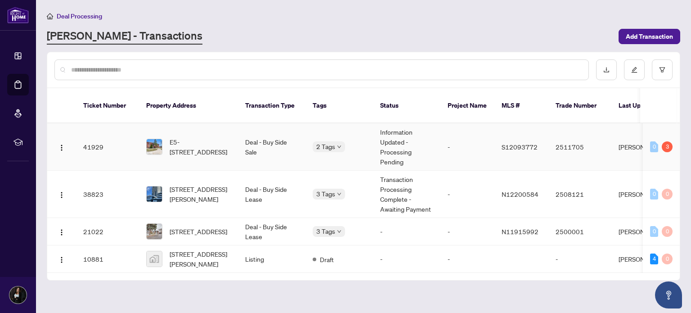 The width and height of the screenshot is (691, 313). Describe the element at coordinates (326, 146) in the screenshot. I see `span: 2 Tags` at that location.